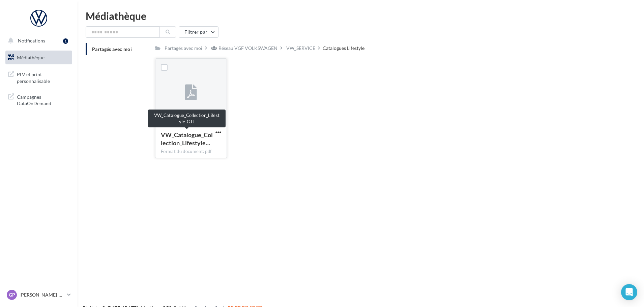 The width and height of the screenshot is (644, 307). I want to click on a: PLV et print personnalisable, so click(39, 77).